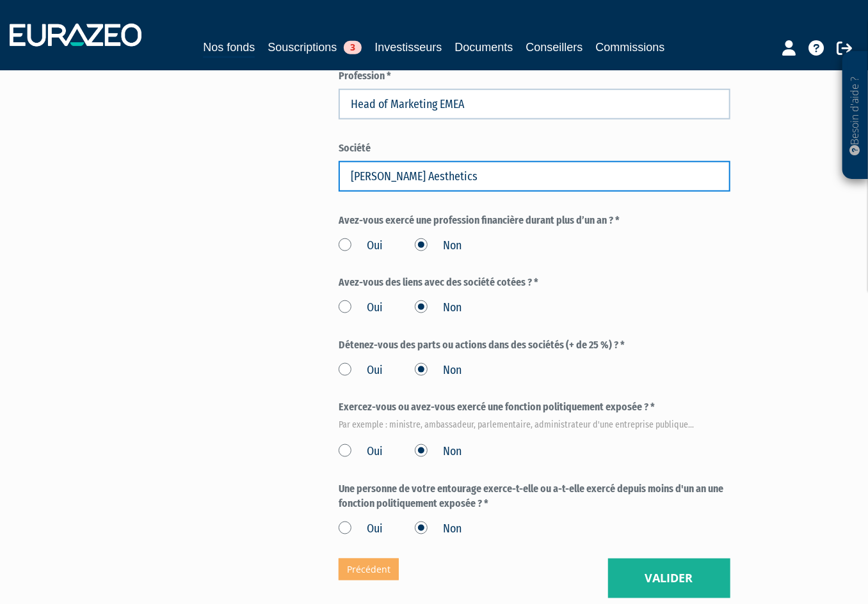 This screenshot has width=868, height=604. I want to click on img: 1732889491-logotype_eurazeo_blanc_rvb.png, so click(75, 35).